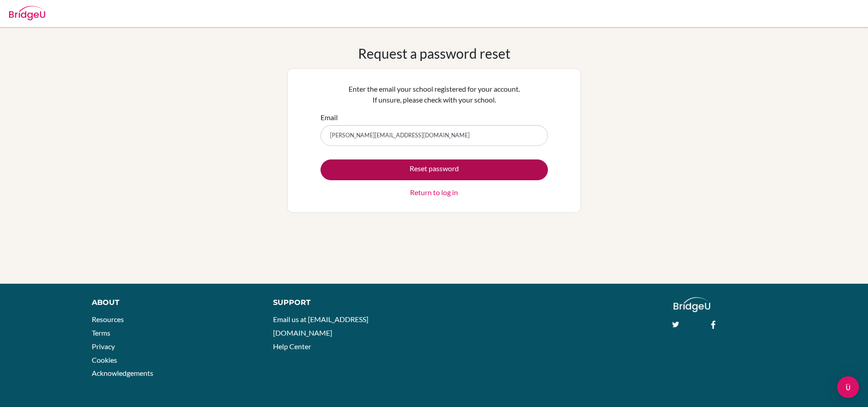 The image size is (868, 407). Describe the element at coordinates (101, 333) in the screenshot. I see `a: Terms` at that location.